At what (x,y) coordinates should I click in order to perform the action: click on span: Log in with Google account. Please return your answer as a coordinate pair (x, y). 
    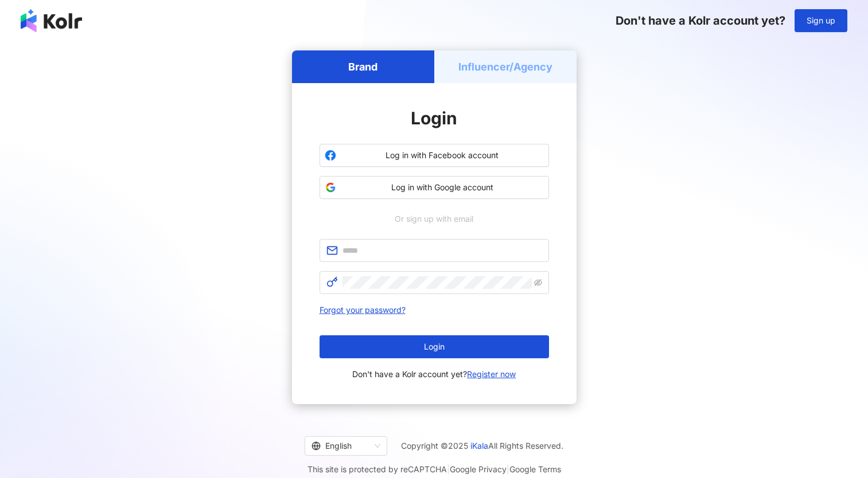
    Looking at the image, I should click on (442, 187).